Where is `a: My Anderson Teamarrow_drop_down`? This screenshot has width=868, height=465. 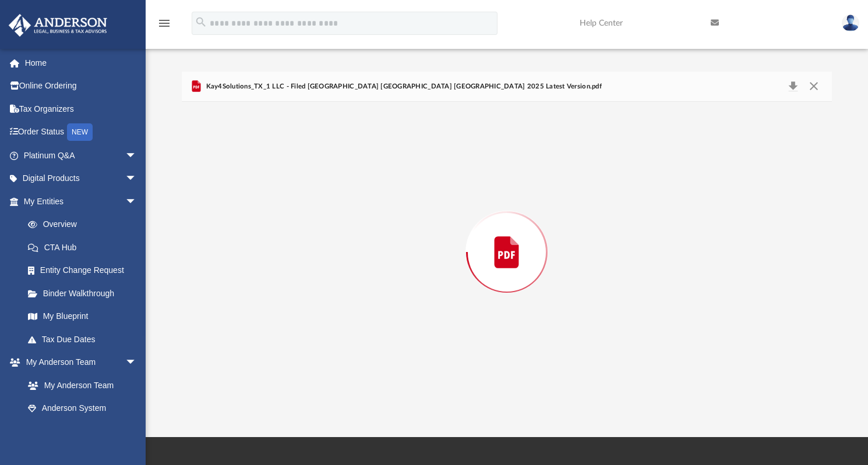 a: My Anderson Teamarrow_drop_down is located at coordinates (78, 363).